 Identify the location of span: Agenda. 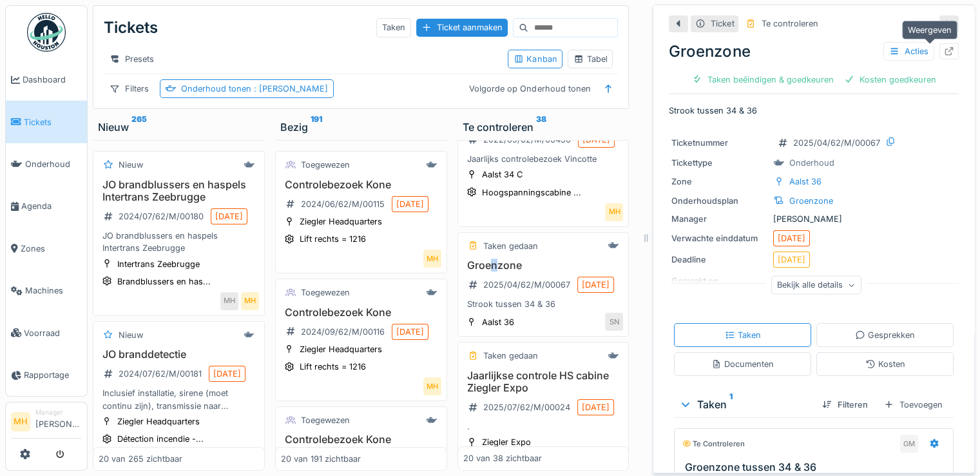
(52, 205).